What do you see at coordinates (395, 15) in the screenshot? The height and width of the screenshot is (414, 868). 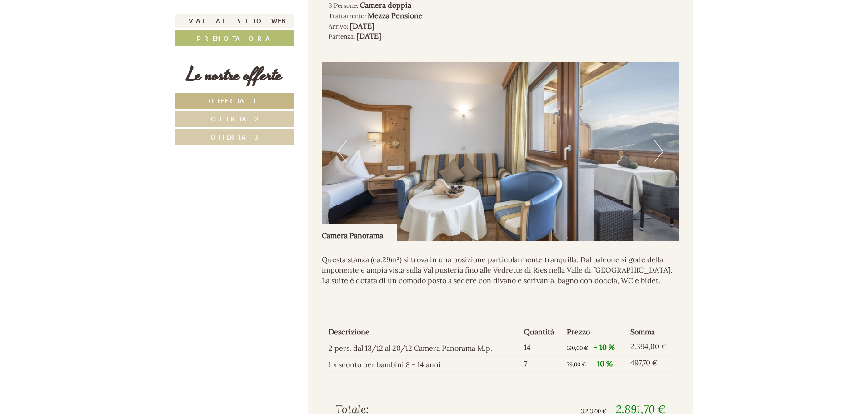 I see `b: Mezza Pensione` at bounding box center [395, 15].